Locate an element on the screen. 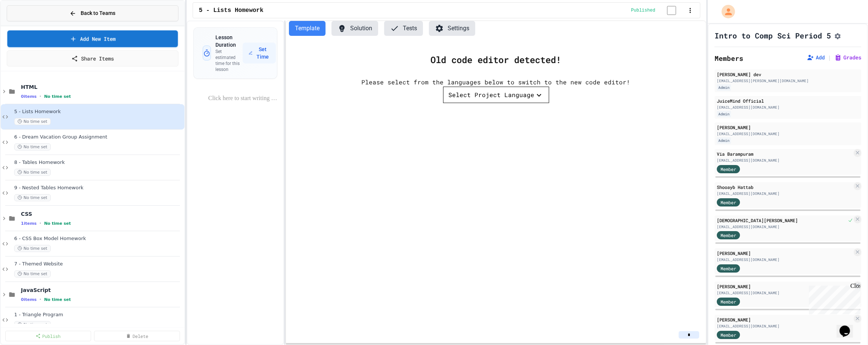  button: Assignment Settings is located at coordinates (838, 35).